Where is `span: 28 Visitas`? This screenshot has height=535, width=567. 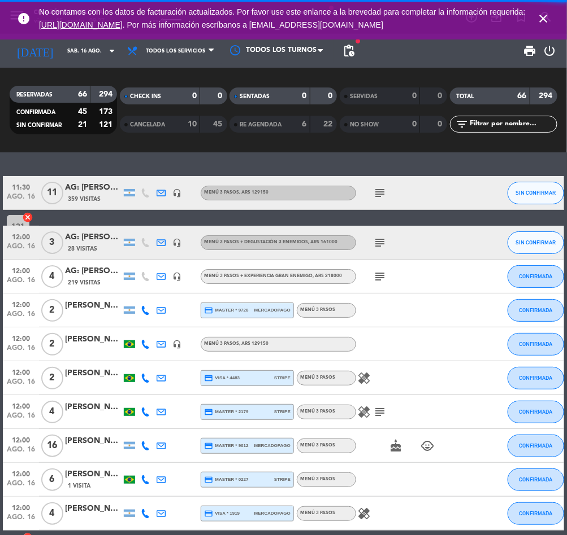 span: 28 Visitas is located at coordinates (82, 249).